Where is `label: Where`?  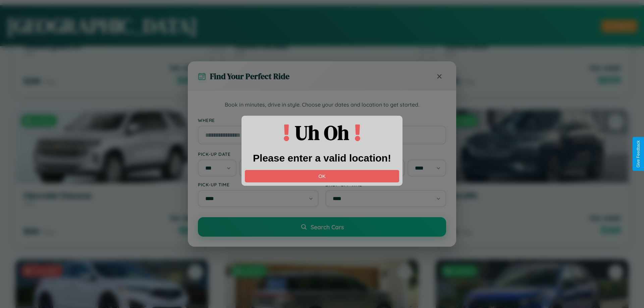 label: Where is located at coordinates (322, 120).